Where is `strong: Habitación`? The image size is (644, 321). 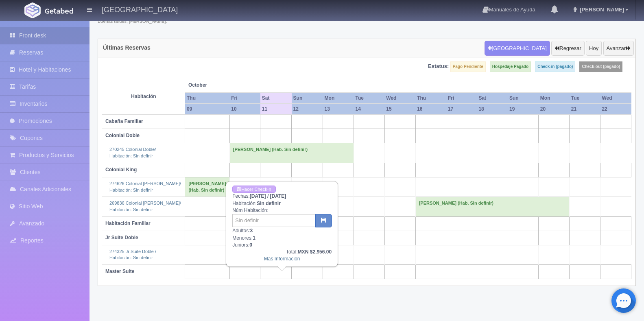 strong: Habitación is located at coordinates (143, 96).